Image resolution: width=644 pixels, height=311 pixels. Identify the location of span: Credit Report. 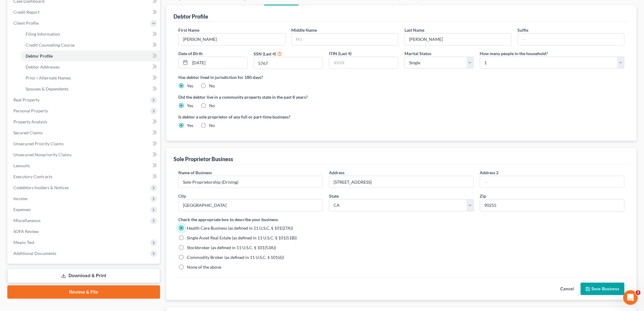
(27, 12).